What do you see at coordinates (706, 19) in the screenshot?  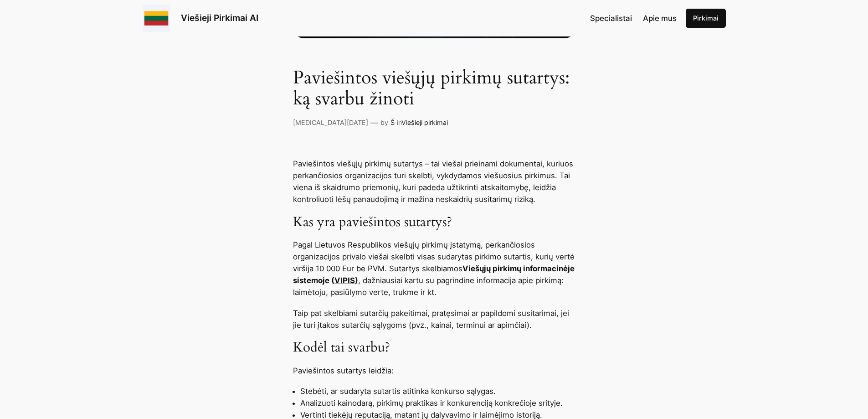 I see `a: Pirkimai` at bounding box center [706, 19].